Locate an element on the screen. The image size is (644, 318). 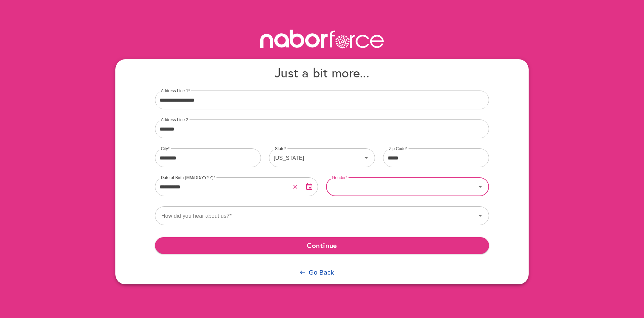
button: Continue is located at coordinates (322, 245).